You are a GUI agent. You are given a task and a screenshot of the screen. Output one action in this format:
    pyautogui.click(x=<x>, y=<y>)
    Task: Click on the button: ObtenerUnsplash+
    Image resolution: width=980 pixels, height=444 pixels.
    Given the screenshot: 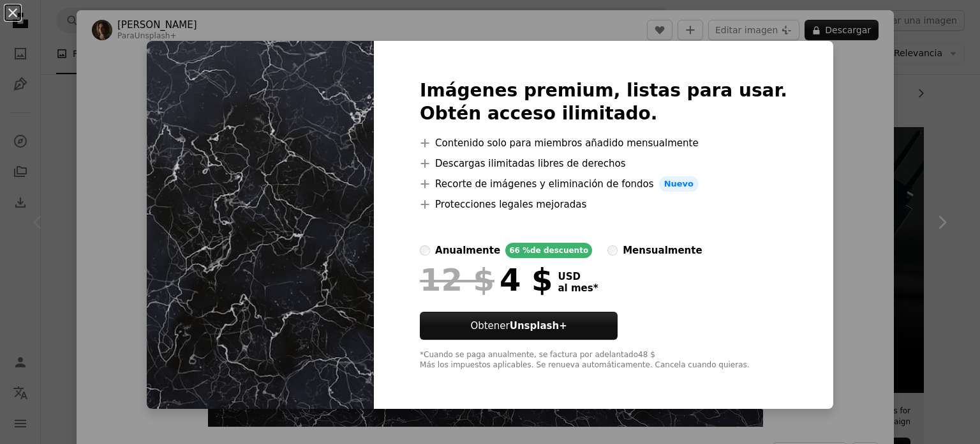 What is the action you would take?
    pyautogui.click(x=518, y=325)
    